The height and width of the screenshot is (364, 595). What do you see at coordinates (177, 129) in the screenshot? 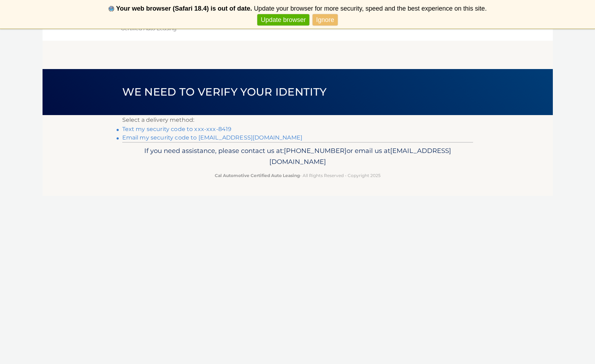
I see `a: Text my security code to xxx-xxx-8419` at bounding box center [177, 129].